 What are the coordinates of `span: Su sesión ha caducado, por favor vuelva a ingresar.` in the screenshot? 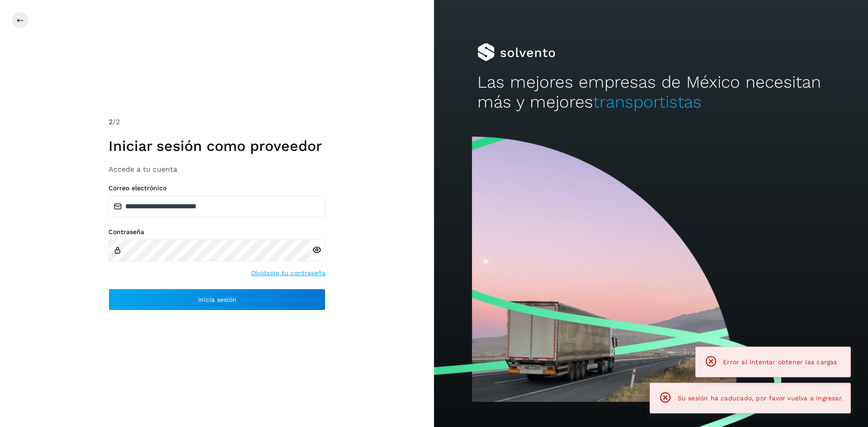 It's located at (760, 398).